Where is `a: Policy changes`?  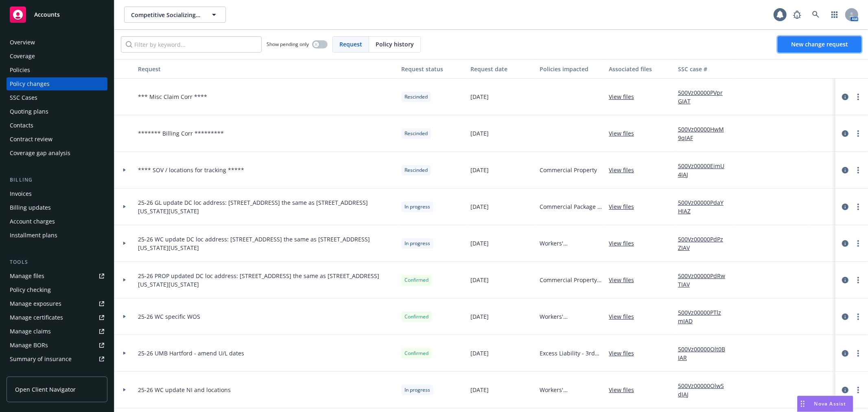 a: Policy changes is located at coordinates (57, 84).